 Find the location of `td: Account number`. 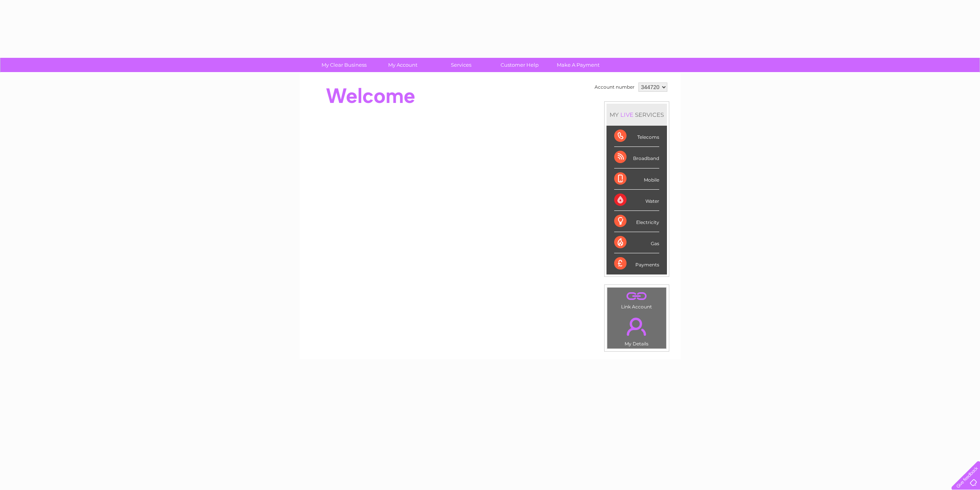

td: Account number is located at coordinates (615, 87).